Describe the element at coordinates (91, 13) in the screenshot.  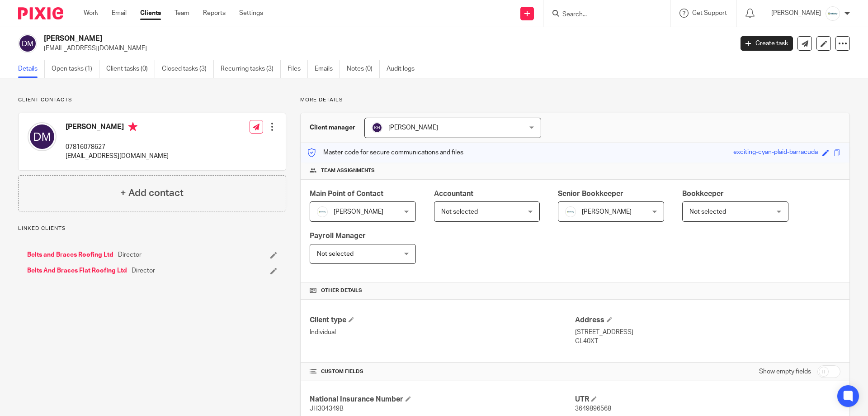
I see `a: Work` at that location.